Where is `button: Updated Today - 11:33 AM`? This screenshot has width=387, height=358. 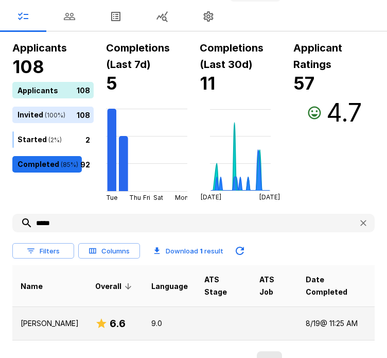
button: Updated Today - 11:33 AM is located at coordinates (240, 251).